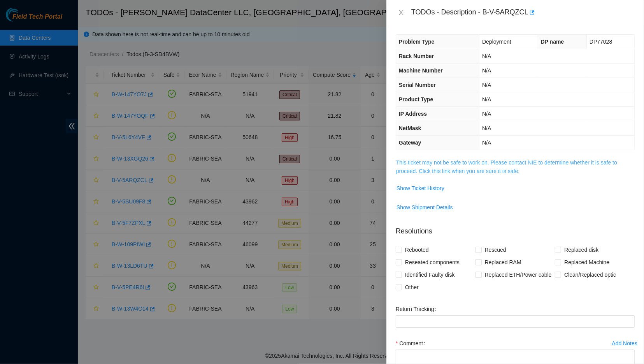  What do you see at coordinates (410, 128) in the screenshot?
I see `span: NetMask` at bounding box center [410, 128].